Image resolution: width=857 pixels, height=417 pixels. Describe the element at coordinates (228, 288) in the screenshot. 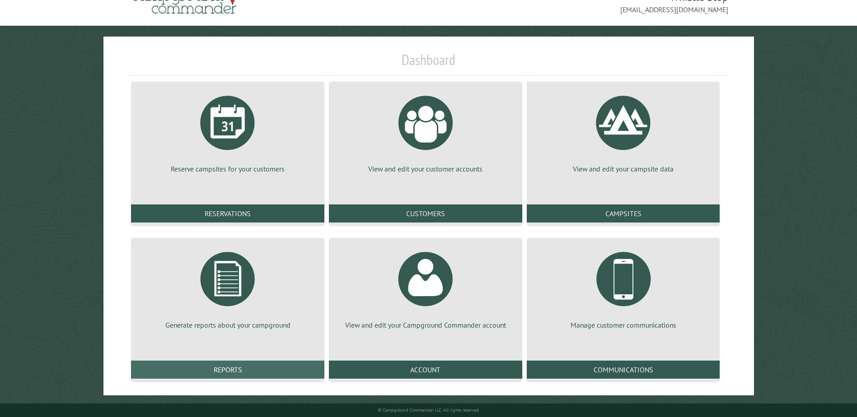

I see `a: Generate reports about your campground` at that location.